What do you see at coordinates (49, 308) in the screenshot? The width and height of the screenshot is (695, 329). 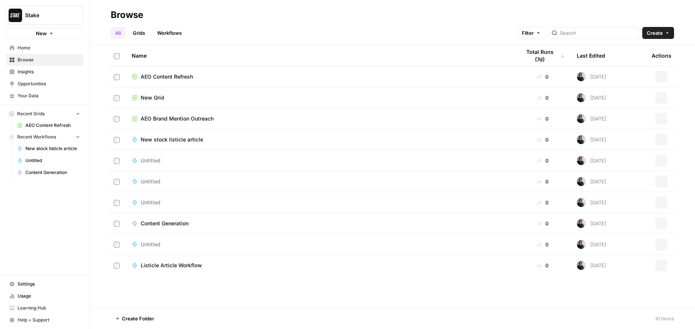 I see `span: Learning Hub` at bounding box center [49, 308].